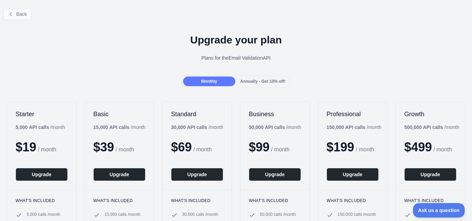  I want to click on span: $ 499, so click(418, 147).